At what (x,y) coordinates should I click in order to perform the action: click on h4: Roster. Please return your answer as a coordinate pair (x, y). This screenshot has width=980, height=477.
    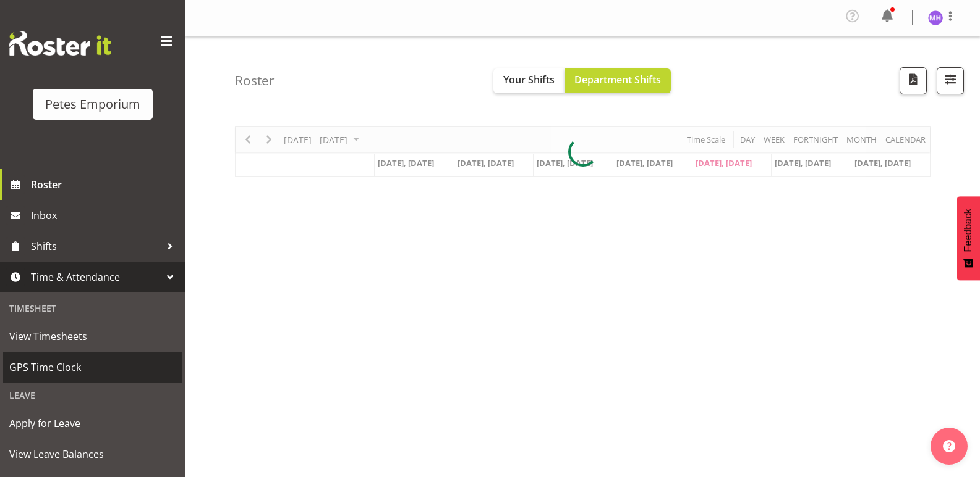
    Looking at the image, I should click on (254, 80).